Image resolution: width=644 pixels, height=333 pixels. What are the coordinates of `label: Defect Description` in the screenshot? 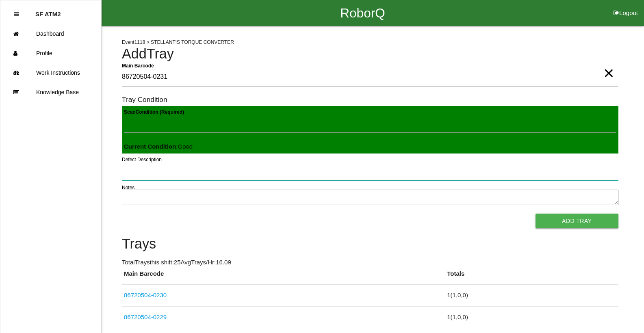 It's located at (142, 160).